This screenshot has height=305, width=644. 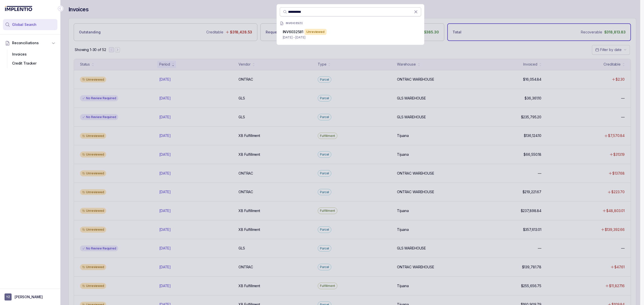 What do you see at coordinates (25, 43) in the screenshot?
I see `span: Reconciliations` at bounding box center [25, 43].